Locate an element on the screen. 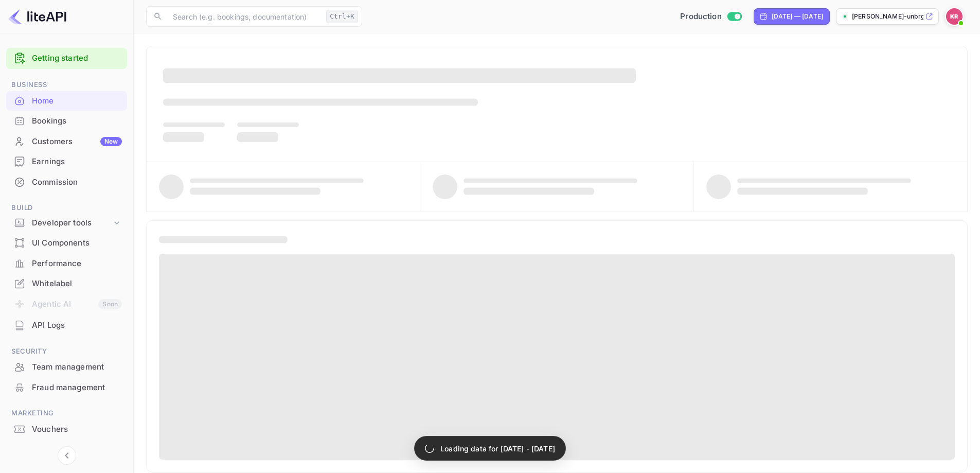 The width and height of the screenshot is (980, 473). button: Collapse navigation is located at coordinates (67, 456).